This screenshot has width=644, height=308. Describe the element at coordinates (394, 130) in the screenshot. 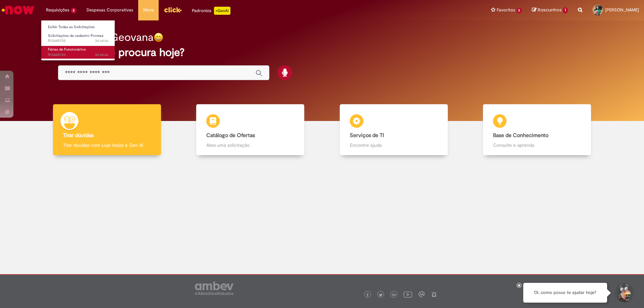

I see `a: Serviços de TI Encontre ajuda` at that location.